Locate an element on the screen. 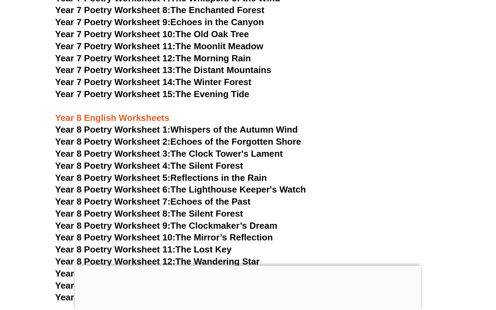 This screenshot has height=310, width=496. span: Year 8 Poetry Worksheet 7: is located at coordinates (113, 202).